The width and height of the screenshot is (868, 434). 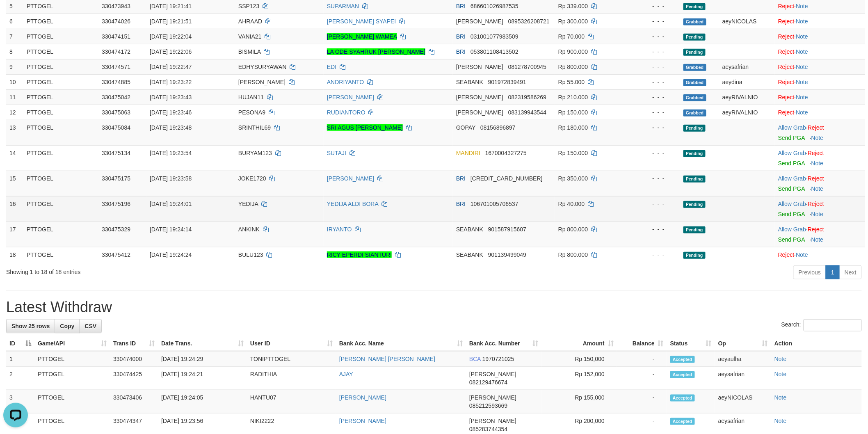 I want to click on span: Copy 347401050643537 to clipboard, so click(x=507, y=179).